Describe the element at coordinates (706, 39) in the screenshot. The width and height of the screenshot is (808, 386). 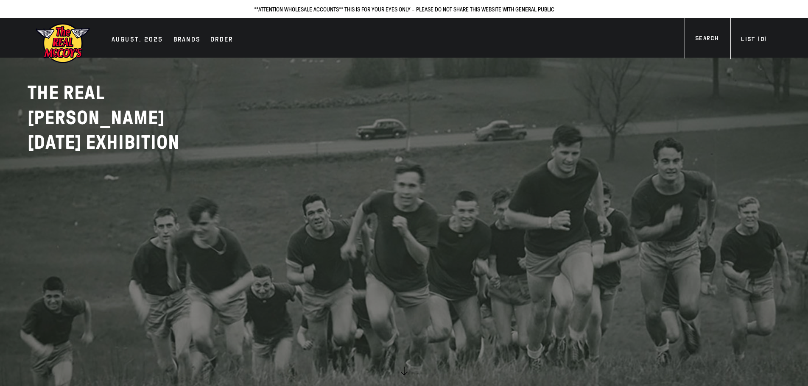
I see `div: Search` at that location.